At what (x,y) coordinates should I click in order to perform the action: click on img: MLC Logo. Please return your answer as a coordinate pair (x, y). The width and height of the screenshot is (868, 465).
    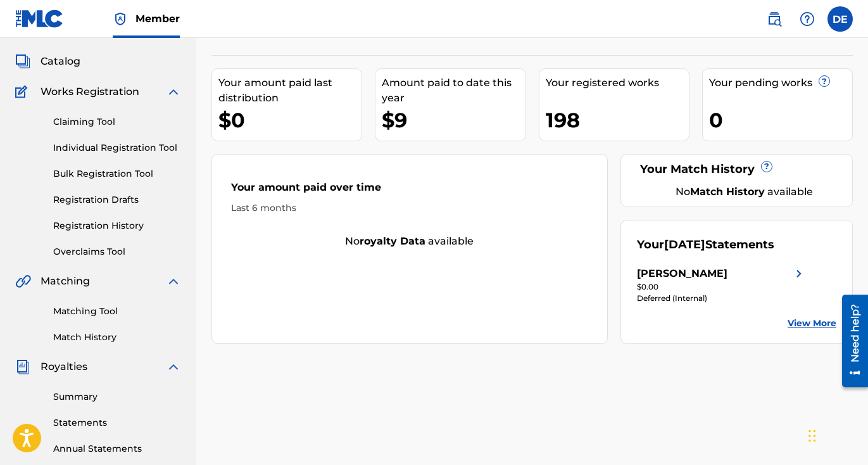
    Looking at the image, I should click on (39, 18).